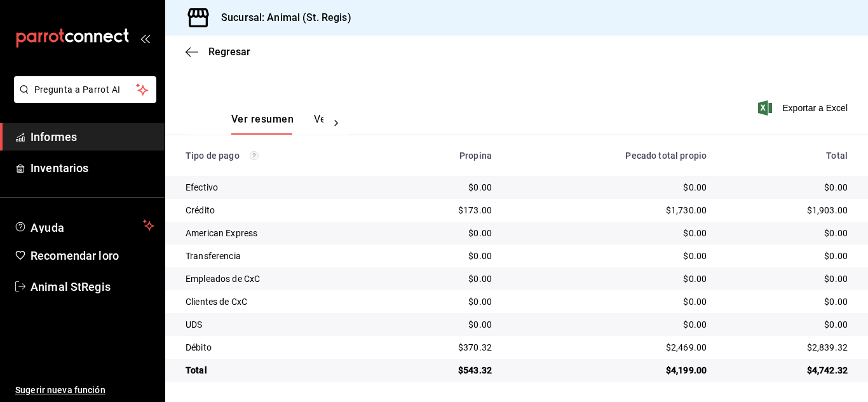 The height and width of the screenshot is (402, 868). What do you see at coordinates (60, 390) in the screenshot?
I see `font: Sugerir nueva función` at bounding box center [60, 390].